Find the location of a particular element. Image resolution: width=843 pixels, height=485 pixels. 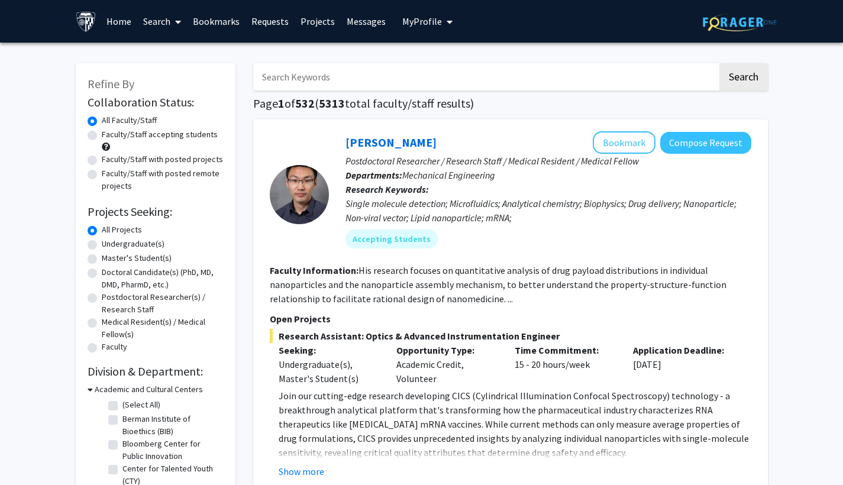

label: Master's Student(s) is located at coordinates (137, 258).